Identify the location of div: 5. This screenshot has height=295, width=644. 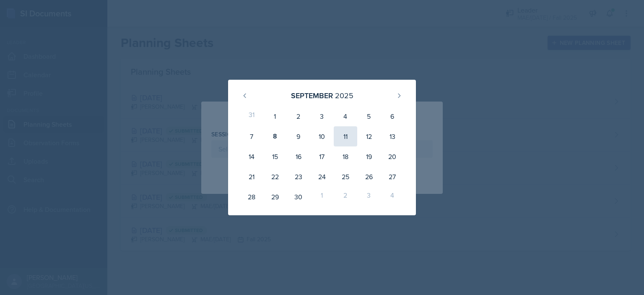
(369, 116).